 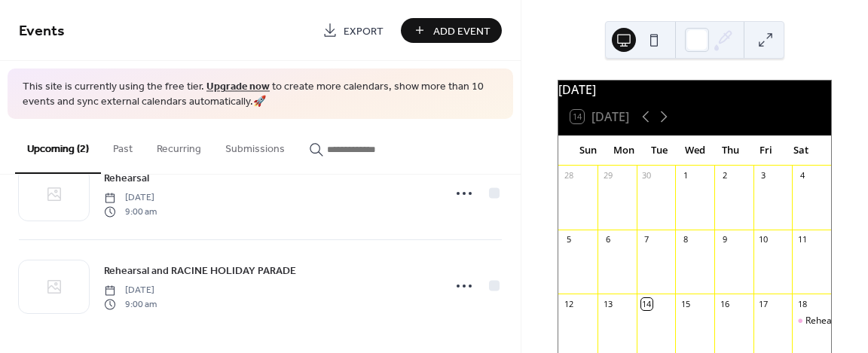 What do you see at coordinates (254, 145) in the screenshot?
I see `button: Submissions` at bounding box center [254, 145].